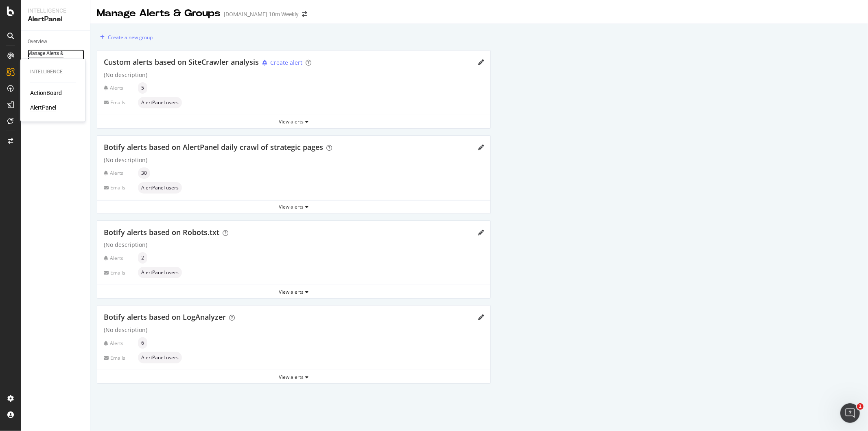 The image size is (868, 431). I want to click on span: 5, so click(143, 88).